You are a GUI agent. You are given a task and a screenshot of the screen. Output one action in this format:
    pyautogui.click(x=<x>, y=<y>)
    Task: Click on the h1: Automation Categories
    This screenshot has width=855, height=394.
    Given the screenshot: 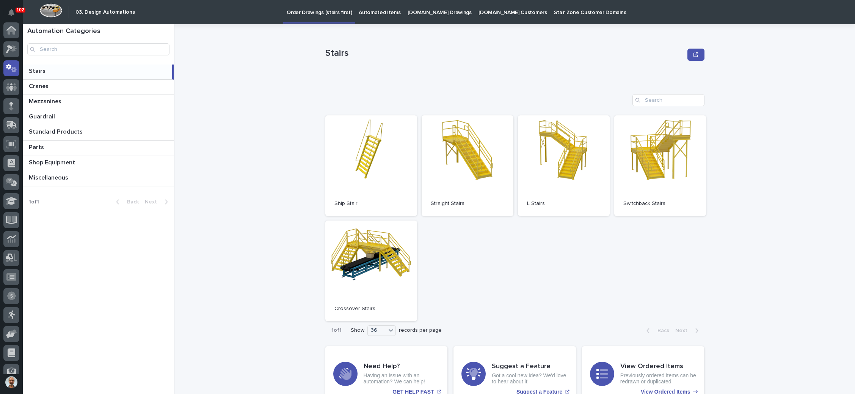 What is the action you would take?
    pyautogui.click(x=98, y=31)
    